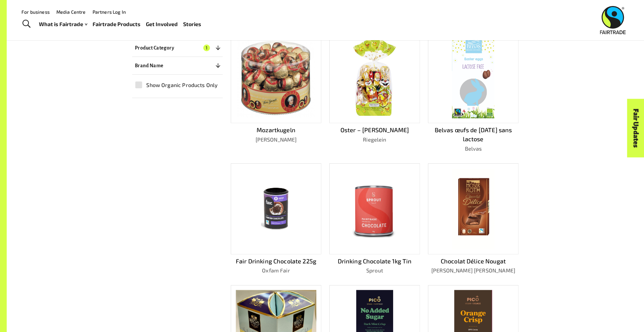 This screenshot has height=332, width=644. I want to click on span: Show Organic Products Only, so click(182, 85).